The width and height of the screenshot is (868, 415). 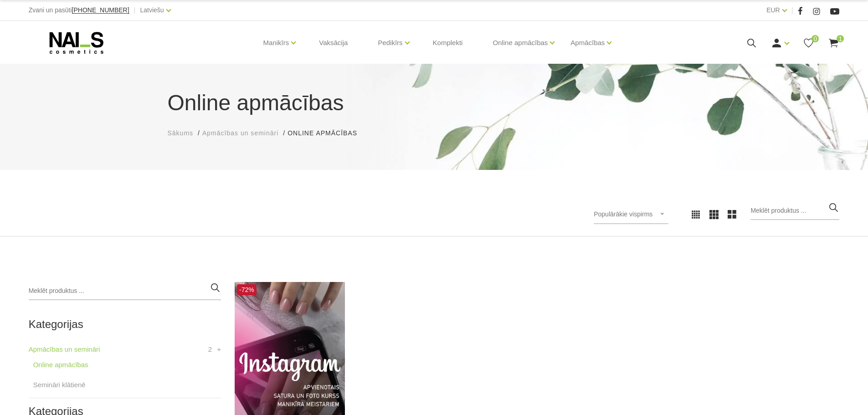 What do you see at coordinates (333, 42) in the screenshot?
I see `a: Vaksācija` at bounding box center [333, 42].